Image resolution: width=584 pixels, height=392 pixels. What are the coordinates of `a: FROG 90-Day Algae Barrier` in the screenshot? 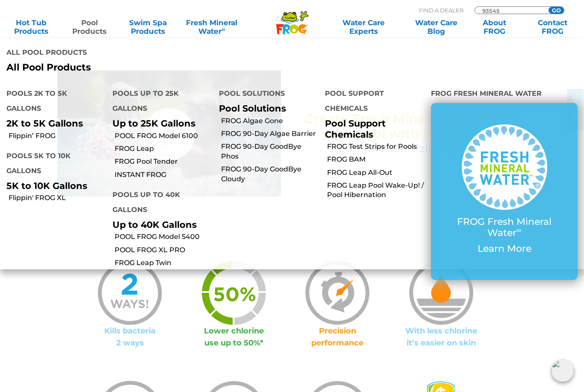 It's located at (270, 134).